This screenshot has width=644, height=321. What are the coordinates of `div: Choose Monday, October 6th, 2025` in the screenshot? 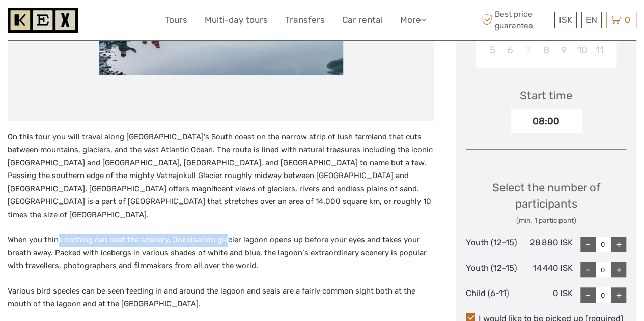 It's located at (510, 50).